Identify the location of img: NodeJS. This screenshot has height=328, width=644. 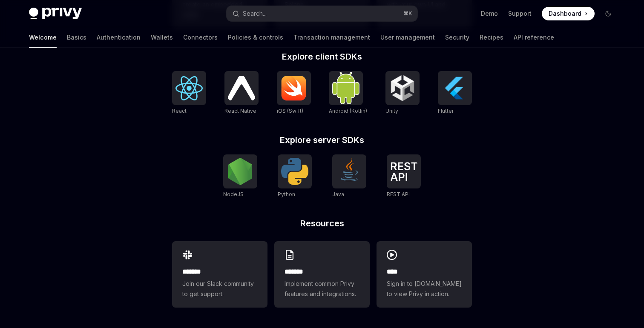
(240, 172).